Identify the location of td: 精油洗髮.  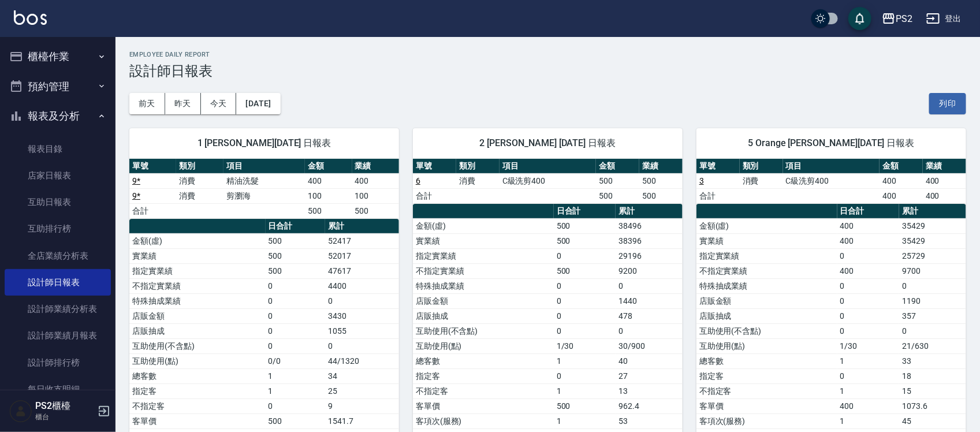
(264, 180).